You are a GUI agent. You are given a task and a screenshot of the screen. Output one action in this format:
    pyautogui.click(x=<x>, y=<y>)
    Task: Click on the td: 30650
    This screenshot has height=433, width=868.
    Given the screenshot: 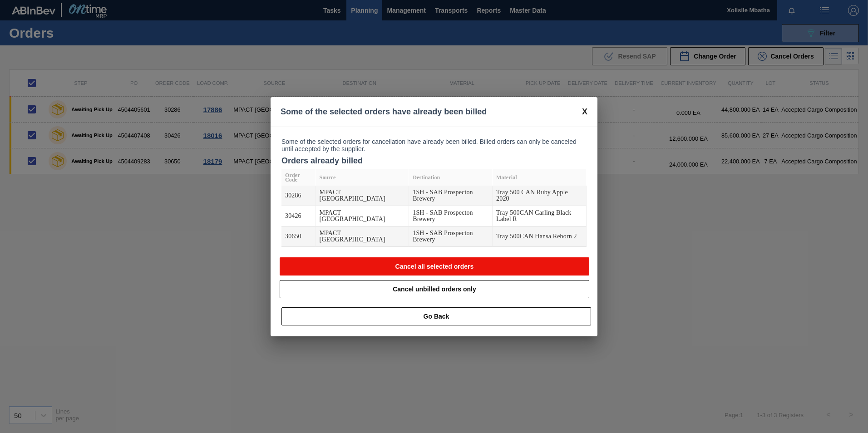 What is the action you would take?
    pyautogui.click(x=298, y=236)
    